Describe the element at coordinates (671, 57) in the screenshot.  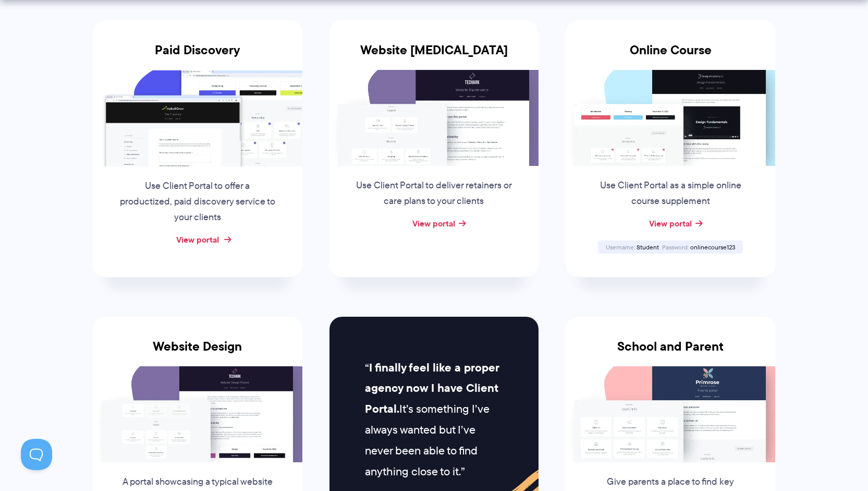
I see `h3: Online Course` at that location.